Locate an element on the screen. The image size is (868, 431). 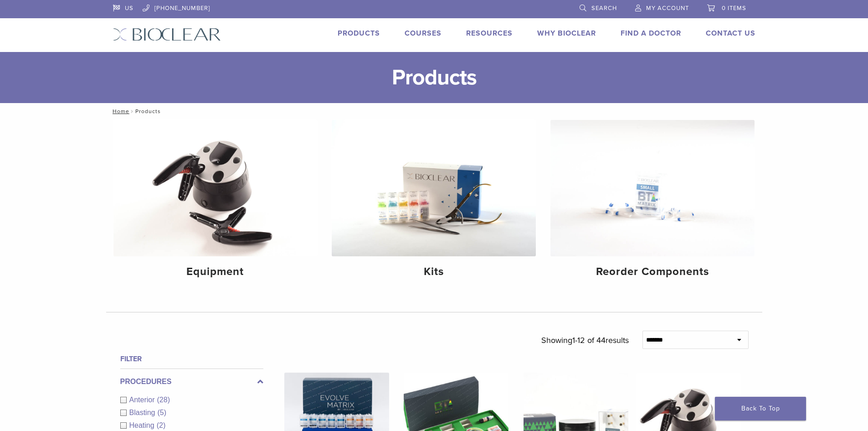
h4: Kits is located at coordinates (434, 272).